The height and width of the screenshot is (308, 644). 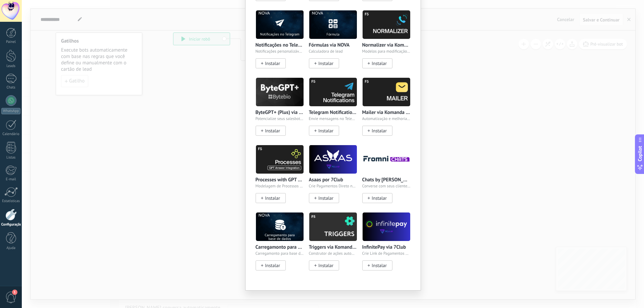 I want to click on p: Mailer via Komanda F5, so click(x=386, y=113).